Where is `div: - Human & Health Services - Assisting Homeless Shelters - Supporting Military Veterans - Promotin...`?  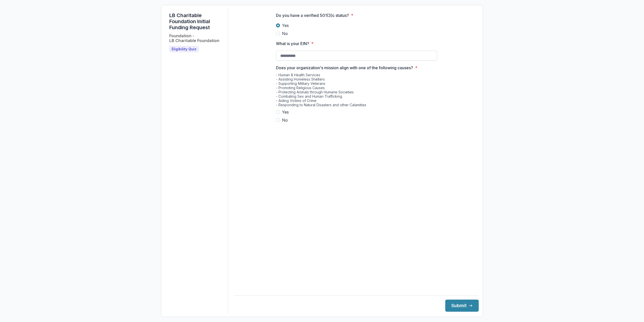 div: - Human & Health Services - Assisting Homeless Shelters - Supporting Military Veterans - Promotin... is located at coordinates (357, 91).